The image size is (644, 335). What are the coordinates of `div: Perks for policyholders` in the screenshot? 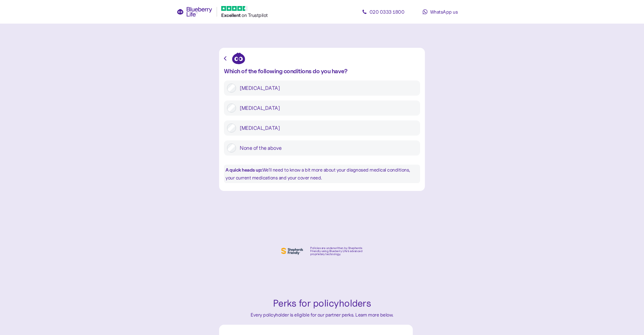 It's located at (322, 303).